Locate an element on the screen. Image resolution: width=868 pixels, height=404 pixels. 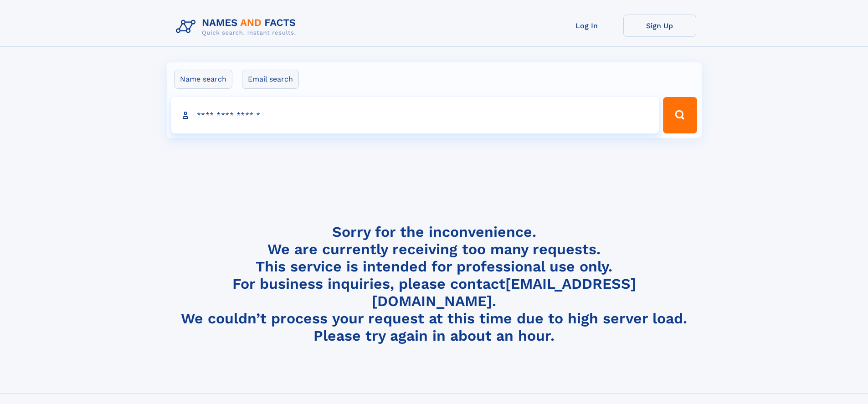
img: Logo Names and Facts is located at coordinates (238, 27).